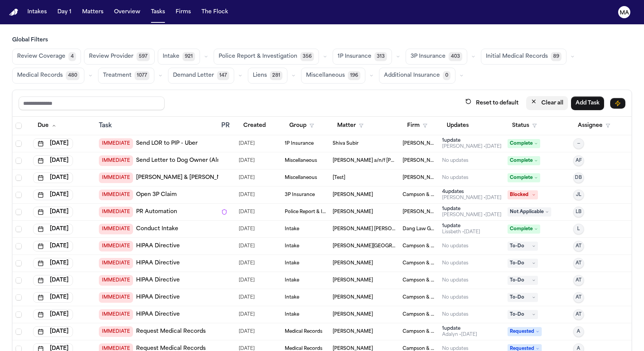 Image resolution: width=644 pixels, height=351 pixels. Describe the element at coordinates (179, 57) in the screenshot. I see `button: Intake921` at that location.